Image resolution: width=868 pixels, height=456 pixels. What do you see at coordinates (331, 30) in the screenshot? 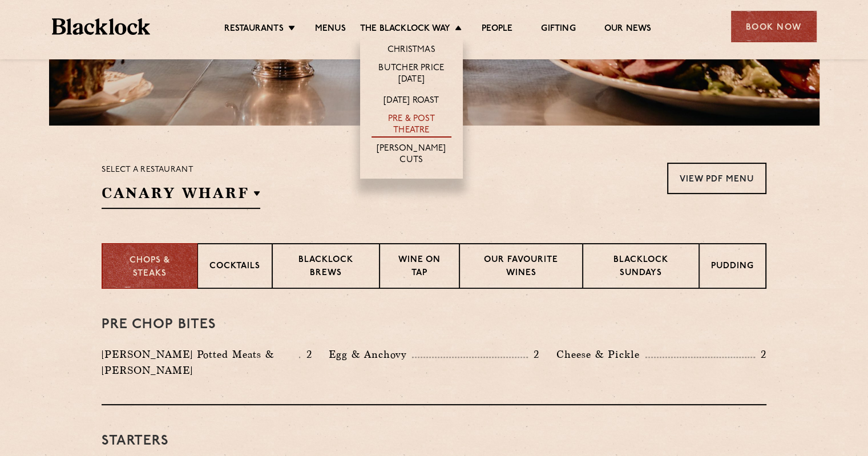
I see `a: Menus` at bounding box center [331, 30].